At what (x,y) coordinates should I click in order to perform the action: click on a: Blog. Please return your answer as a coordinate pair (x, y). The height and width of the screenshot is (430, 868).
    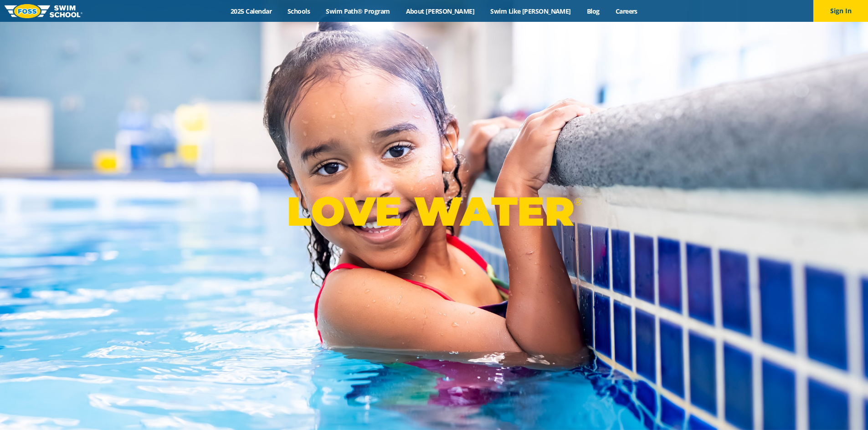
    Looking at the image, I should click on (593, 11).